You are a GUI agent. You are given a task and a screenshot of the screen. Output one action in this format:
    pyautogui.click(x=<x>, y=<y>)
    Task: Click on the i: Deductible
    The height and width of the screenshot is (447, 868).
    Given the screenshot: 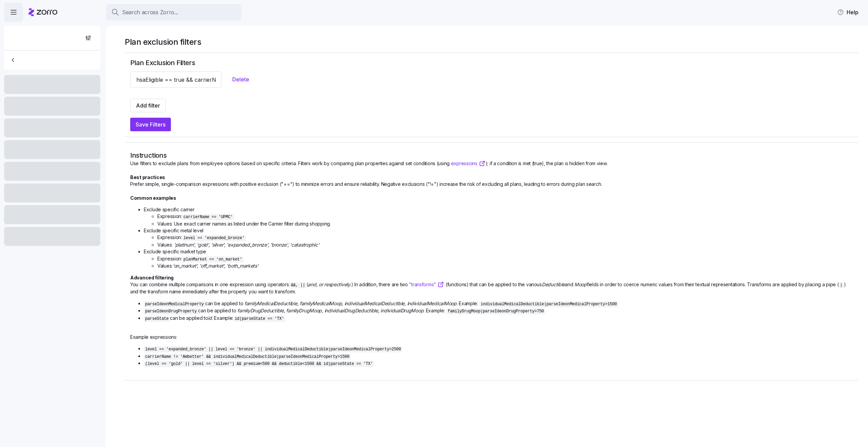 What is the action you would take?
    pyautogui.click(x=554, y=284)
    